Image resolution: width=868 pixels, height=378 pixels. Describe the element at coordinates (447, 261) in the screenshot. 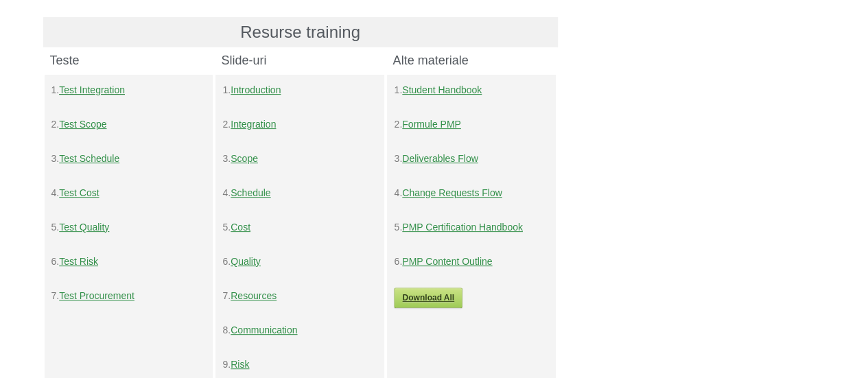

I see `a: PMP Content Outline` at that location.